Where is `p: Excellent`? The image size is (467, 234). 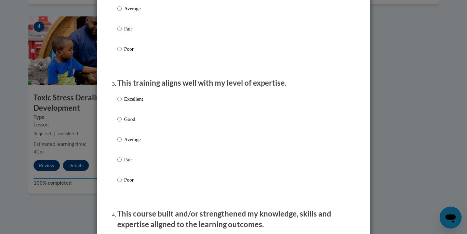
p: Excellent is located at coordinates (133, 99).